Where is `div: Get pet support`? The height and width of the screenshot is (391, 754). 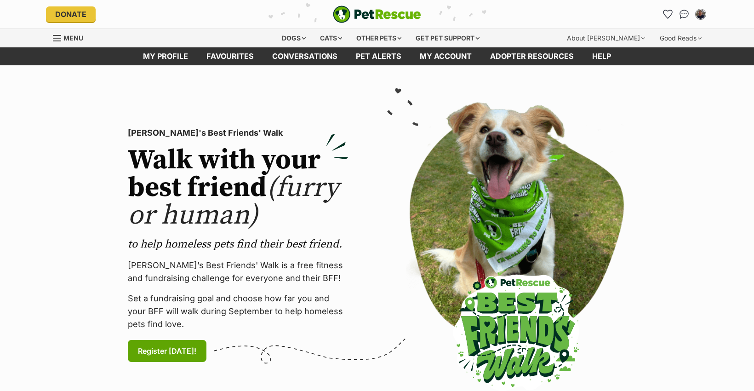
div: Get pet support is located at coordinates (447, 38).